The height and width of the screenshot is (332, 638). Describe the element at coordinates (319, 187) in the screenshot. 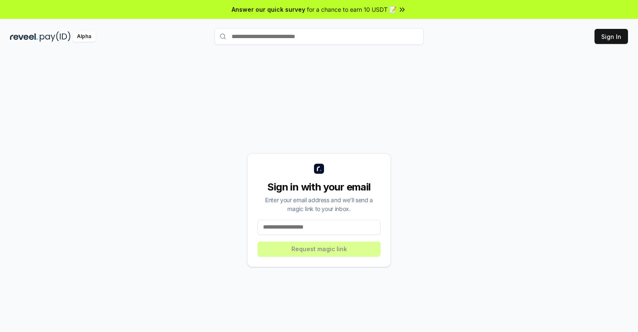

I see `div: Sign in with your email` at that location.